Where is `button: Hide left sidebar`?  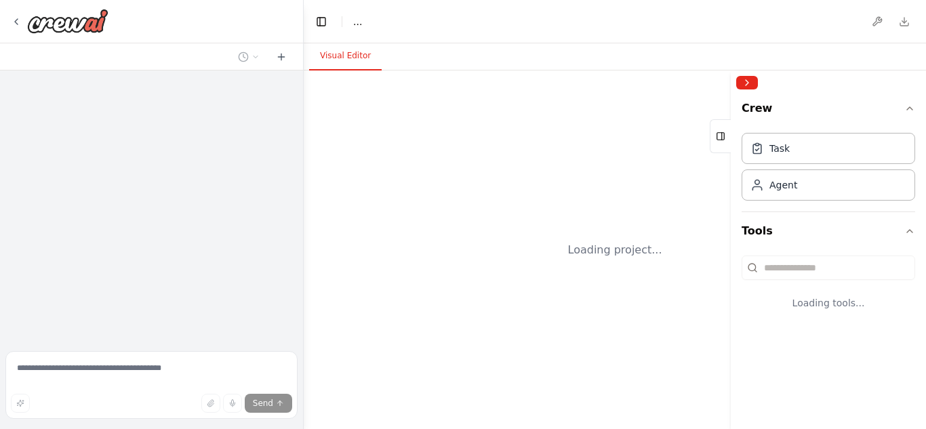 button: Hide left sidebar is located at coordinates (321, 22).